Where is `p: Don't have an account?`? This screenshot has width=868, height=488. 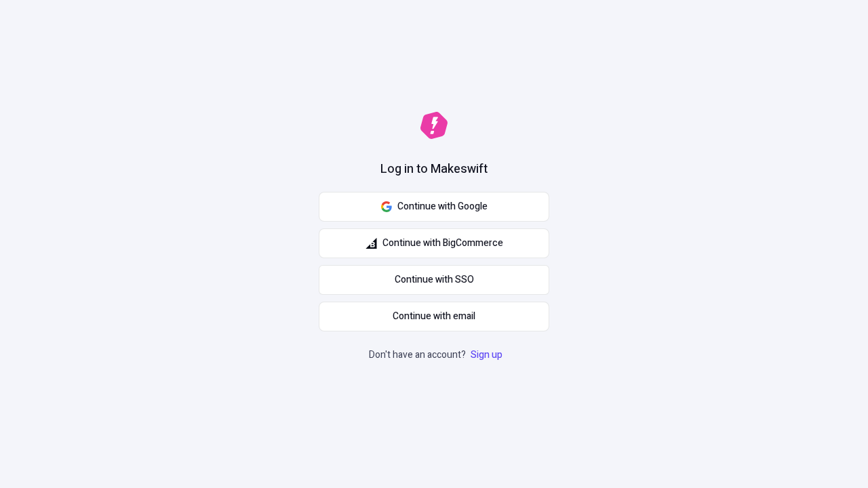 p: Don't have an account? is located at coordinates (437, 355).